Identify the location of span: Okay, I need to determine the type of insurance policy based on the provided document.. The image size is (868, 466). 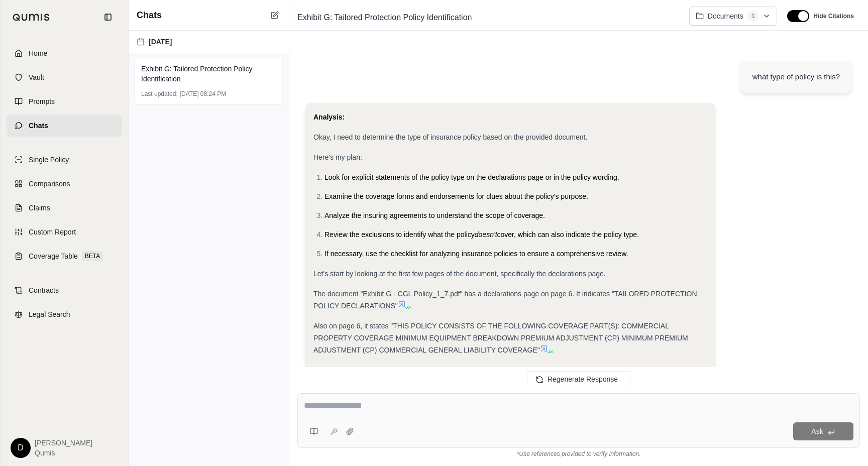
(450, 137).